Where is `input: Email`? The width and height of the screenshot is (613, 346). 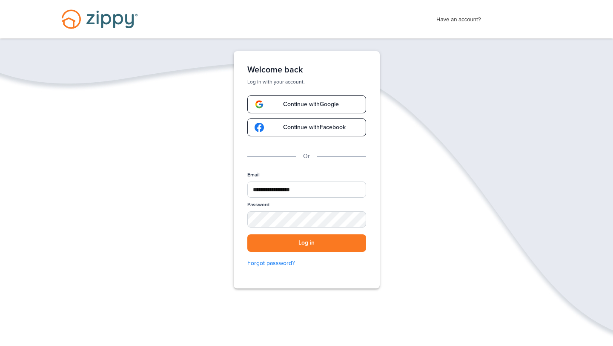 input: Email is located at coordinates (307, 189).